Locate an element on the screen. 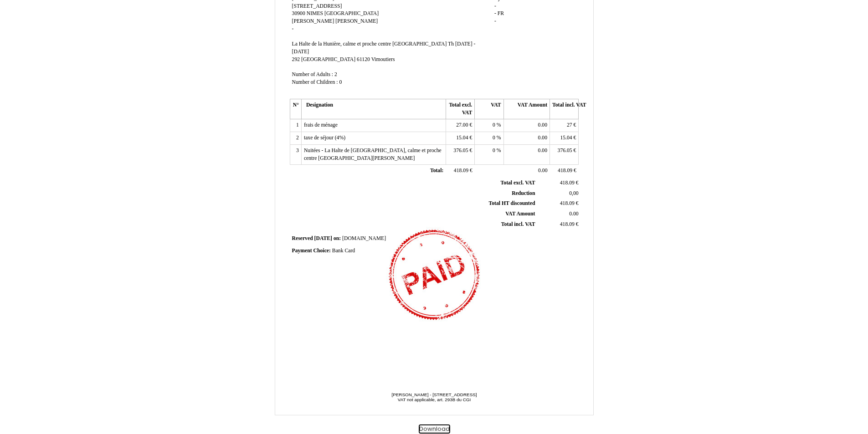  span: Reduction is located at coordinates (523, 193).